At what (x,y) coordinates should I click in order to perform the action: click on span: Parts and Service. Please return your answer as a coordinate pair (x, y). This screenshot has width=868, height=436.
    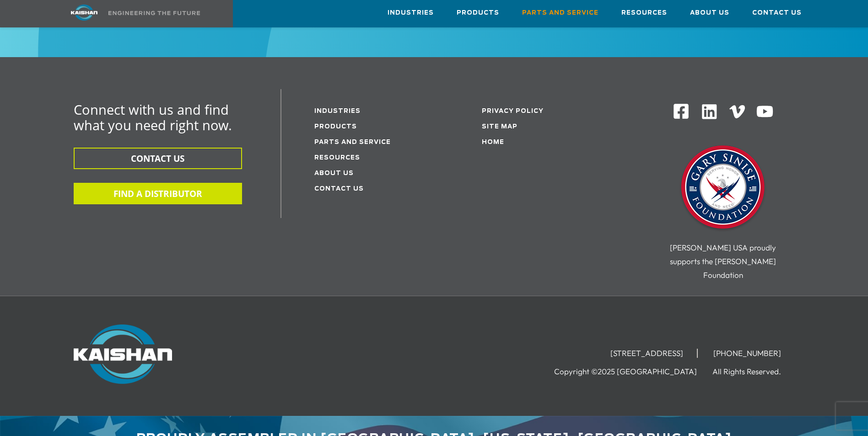
    Looking at the image, I should click on (560, 13).